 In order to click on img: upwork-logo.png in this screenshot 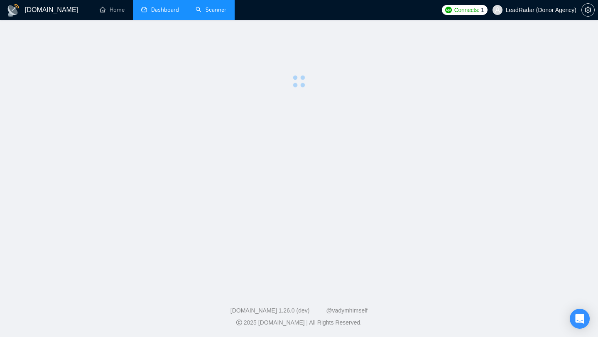, I will do `click(449, 10)`.